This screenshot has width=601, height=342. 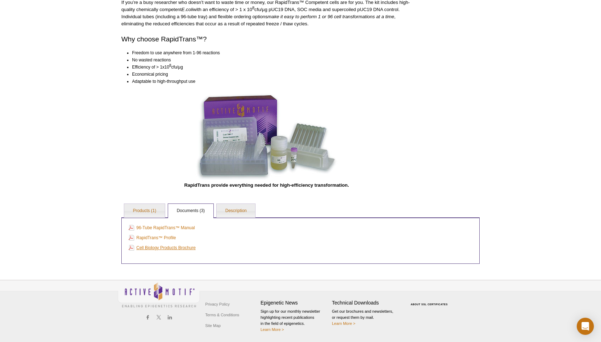 I want to click on a: Documents (3), so click(x=191, y=211).